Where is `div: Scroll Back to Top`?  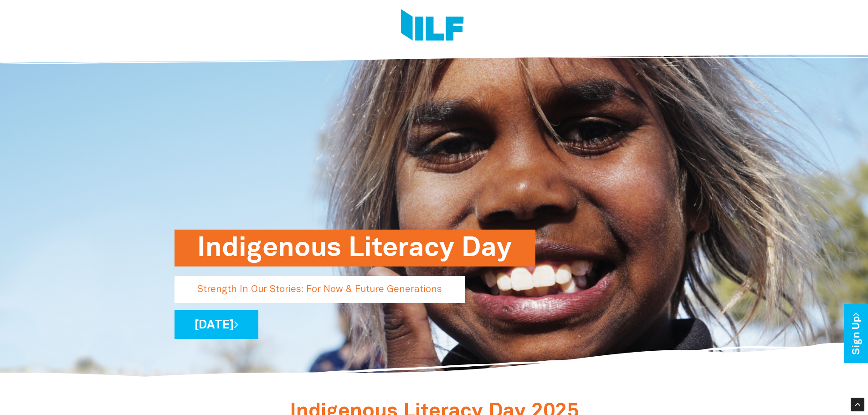
div: Scroll Back to Top is located at coordinates (857, 404).